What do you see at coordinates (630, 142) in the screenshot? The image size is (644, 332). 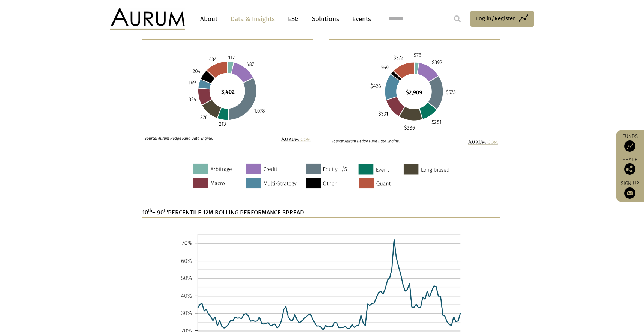 I see `a: Funds` at bounding box center [630, 142].